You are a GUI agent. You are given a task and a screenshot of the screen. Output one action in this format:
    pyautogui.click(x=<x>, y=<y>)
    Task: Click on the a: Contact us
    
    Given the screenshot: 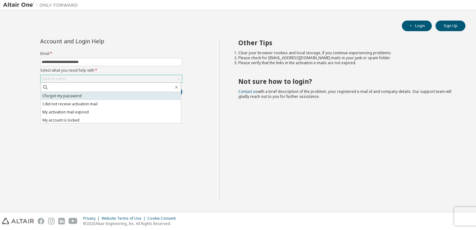 What is the action you would take?
    pyautogui.click(x=248, y=91)
    